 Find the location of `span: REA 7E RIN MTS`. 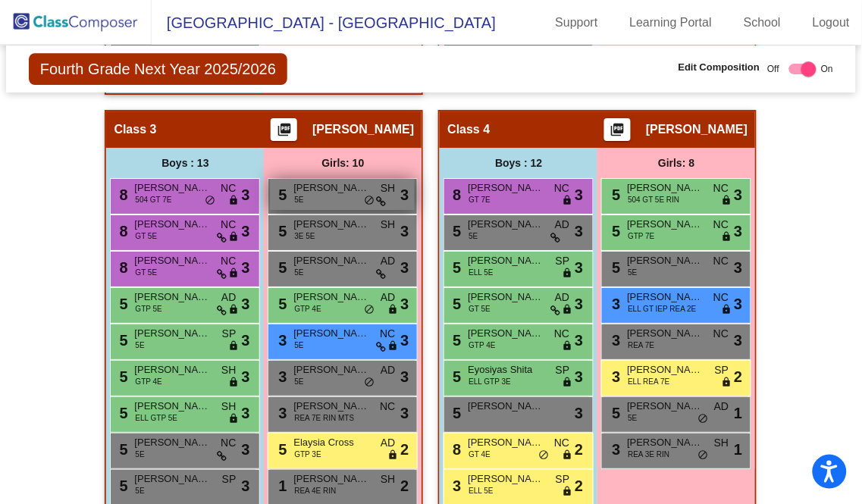

span: REA 7E RIN MTS is located at coordinates (324, 418).